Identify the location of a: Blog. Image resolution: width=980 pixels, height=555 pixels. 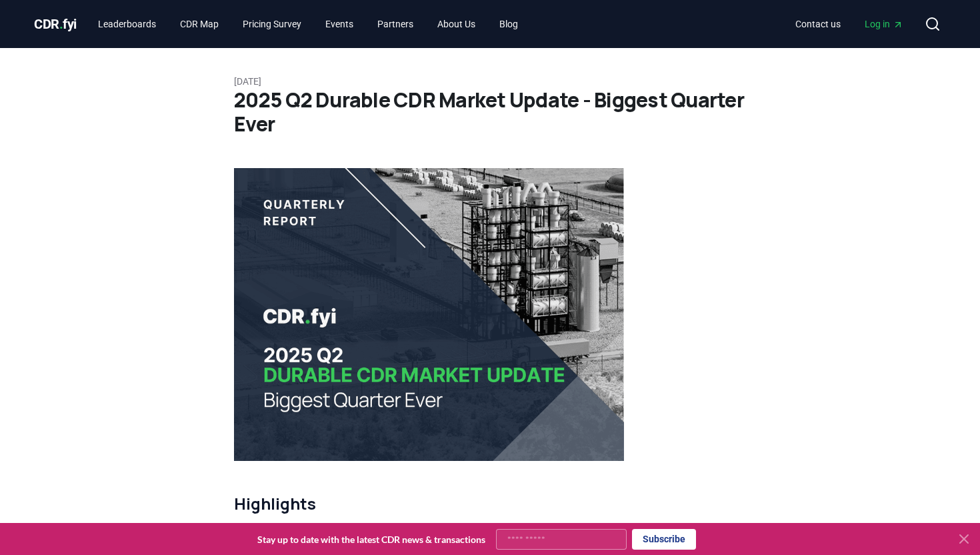
(508, 24).